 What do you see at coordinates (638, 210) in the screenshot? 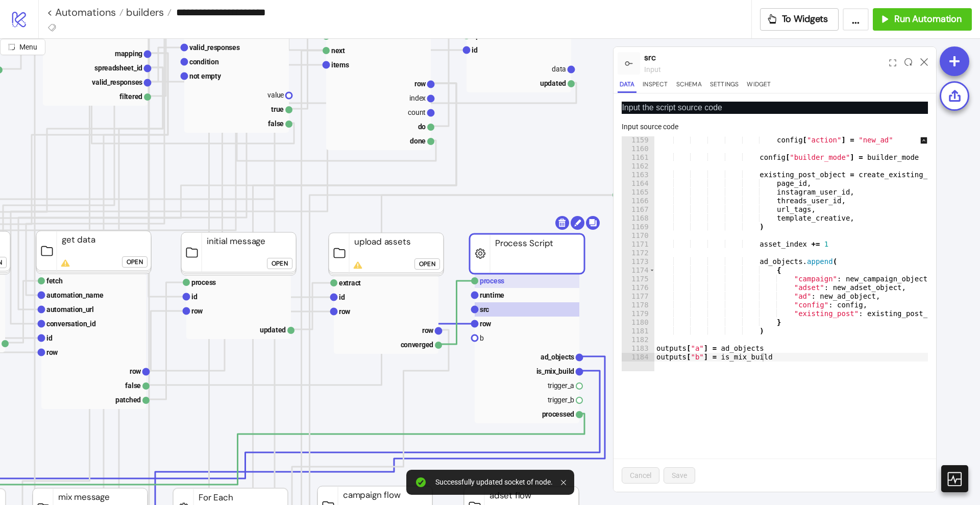
I see `div: 1167` at bounding box center [638, 210].